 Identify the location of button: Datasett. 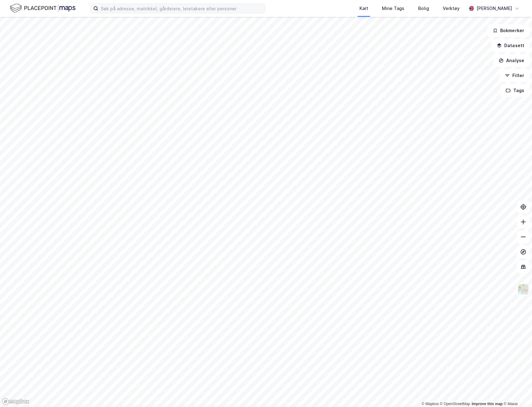
(511, 46).